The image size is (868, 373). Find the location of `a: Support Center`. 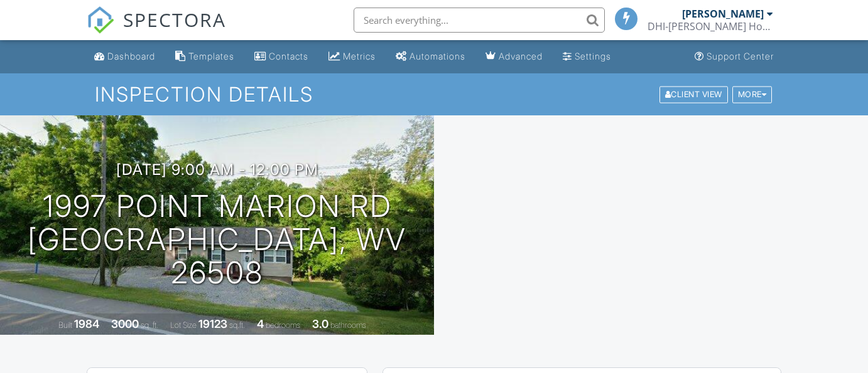

a: Support Center is located at coordinates (734, 57).